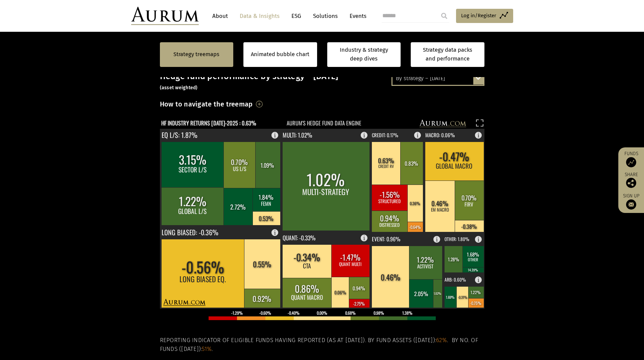 This screenshot has height=360, width=644. Describe the element at coordinates (165, 16) in the screenshot. I see `img: Aurum` at that location.